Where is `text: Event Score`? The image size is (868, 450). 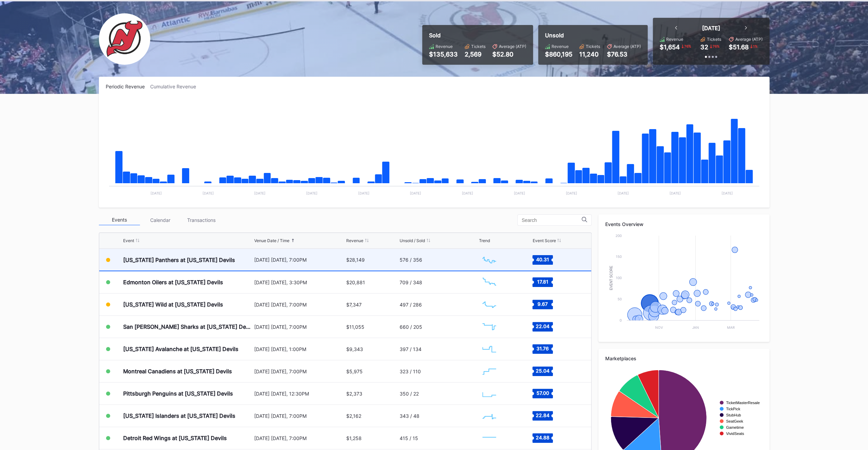
text: Event Score is located at coordinates (610, 278).